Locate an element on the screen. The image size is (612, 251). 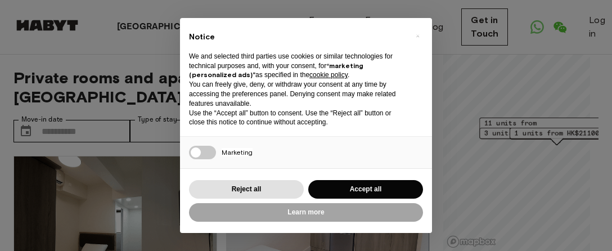
p: Use the “Accept all” button to consent. Use the “Reject all” button or close this notice to conti... is located at coordinates (297, 118).